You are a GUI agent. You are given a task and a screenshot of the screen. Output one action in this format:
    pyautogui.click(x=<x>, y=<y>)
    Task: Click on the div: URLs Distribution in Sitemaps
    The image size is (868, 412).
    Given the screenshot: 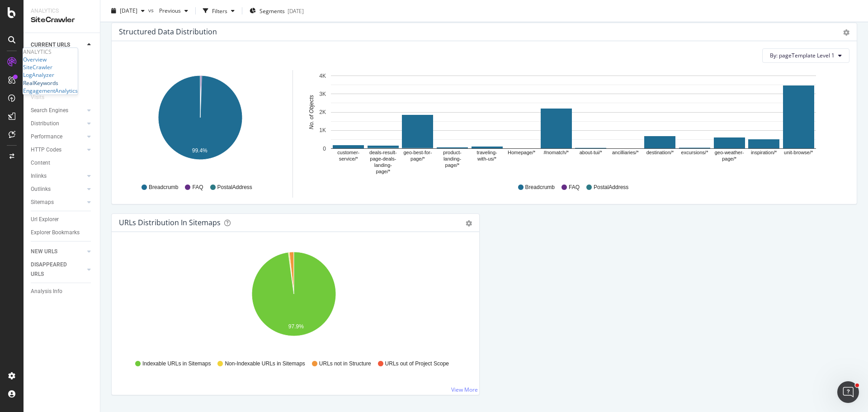 What is the action you would take?
    pyautogui.click(x=170, y=222)
    